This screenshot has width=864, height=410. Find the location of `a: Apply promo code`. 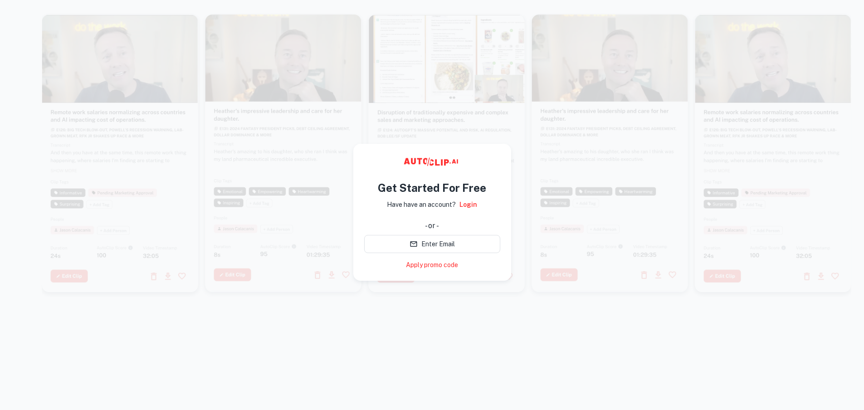

a: Apply promo code is located at coordinates (432, 265).